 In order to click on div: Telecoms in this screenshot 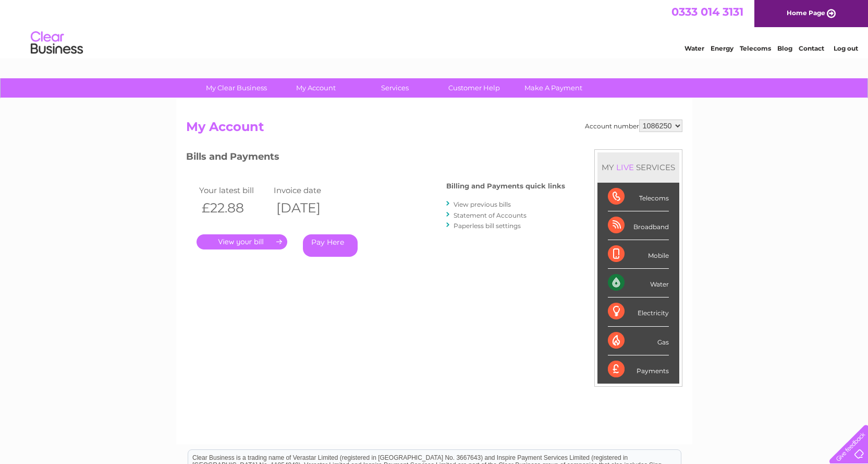, I will do `click(638, 196)`.